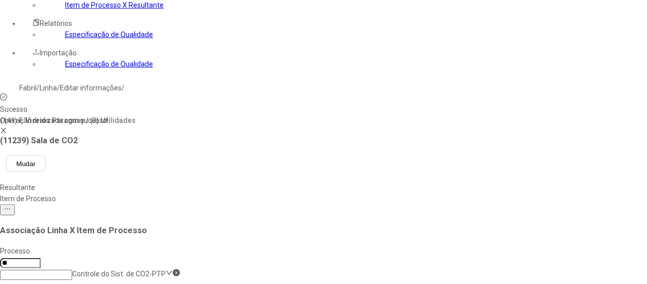  I want to click on span: Relatórios, so click(56, 23).